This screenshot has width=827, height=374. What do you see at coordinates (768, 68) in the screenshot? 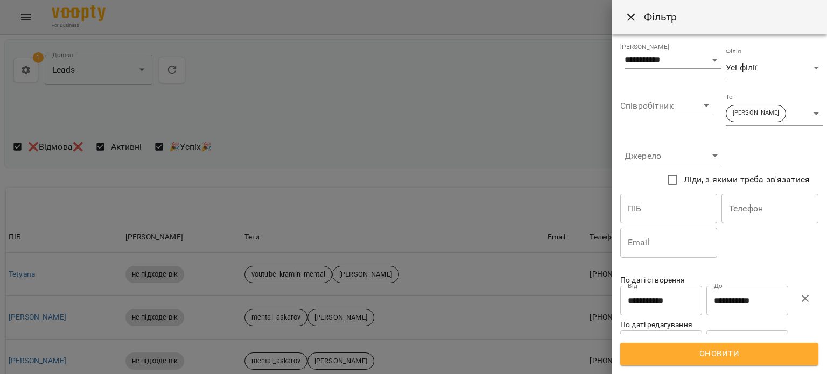
I see `span: Усі філії` at bounding box center [768, 68].